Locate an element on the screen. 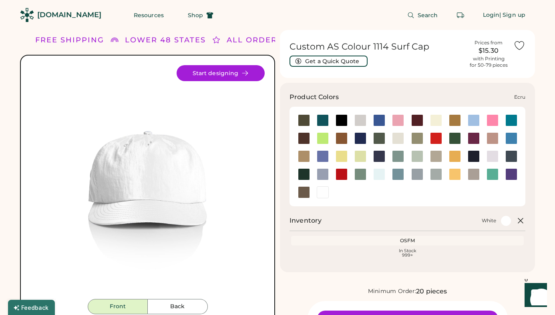 Image resolution: width=555 pixels, height=315 pixels. button: Back is located at coordinates (178, 307).